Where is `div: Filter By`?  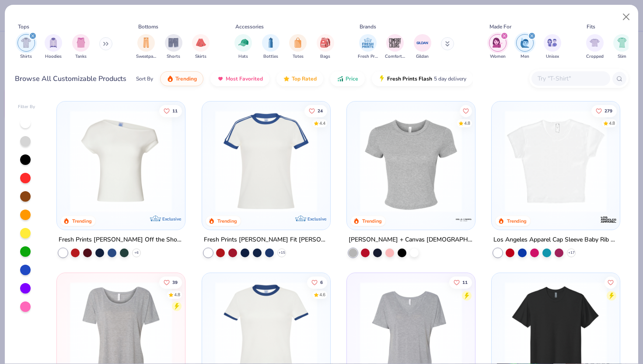 div: Filter By is located at coordinates (27, 107).